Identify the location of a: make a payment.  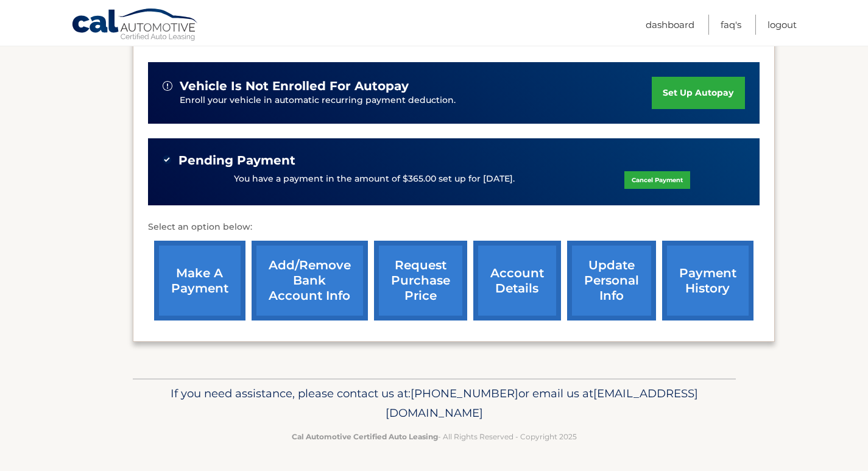
(200, 280).